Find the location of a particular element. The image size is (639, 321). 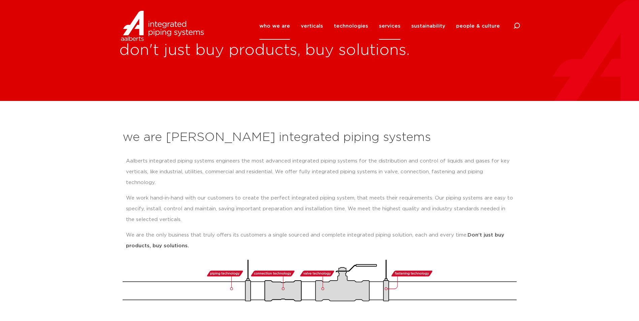

a: verticals is located at coordinates (312, 26).